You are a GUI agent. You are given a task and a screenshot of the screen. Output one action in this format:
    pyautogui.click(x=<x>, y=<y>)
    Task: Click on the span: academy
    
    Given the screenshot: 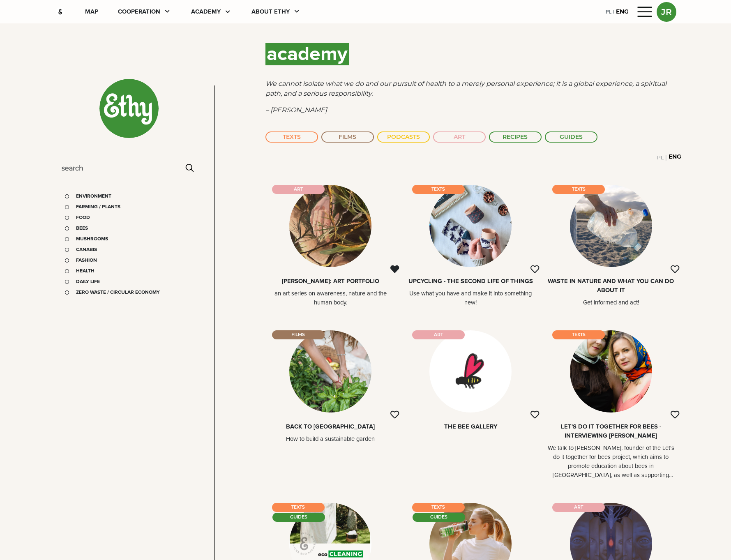 What is the action you would take?
    pyautogui.click(x=307, y=54)
    